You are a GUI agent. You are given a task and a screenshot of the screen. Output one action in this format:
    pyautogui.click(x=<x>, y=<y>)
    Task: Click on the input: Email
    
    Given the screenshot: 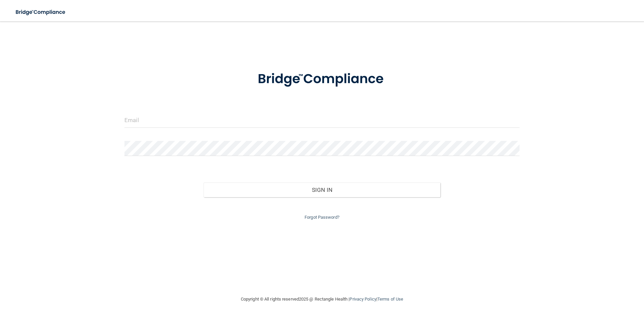 What is the action you would take?
    pyautogui.click(x=322, y=120)
    